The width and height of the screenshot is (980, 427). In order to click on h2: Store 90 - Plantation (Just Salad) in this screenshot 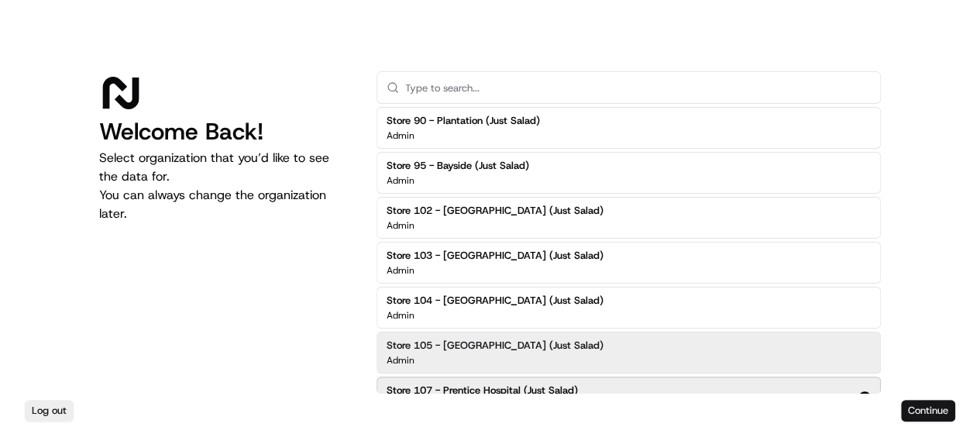, I will do `click(463, 121)`.